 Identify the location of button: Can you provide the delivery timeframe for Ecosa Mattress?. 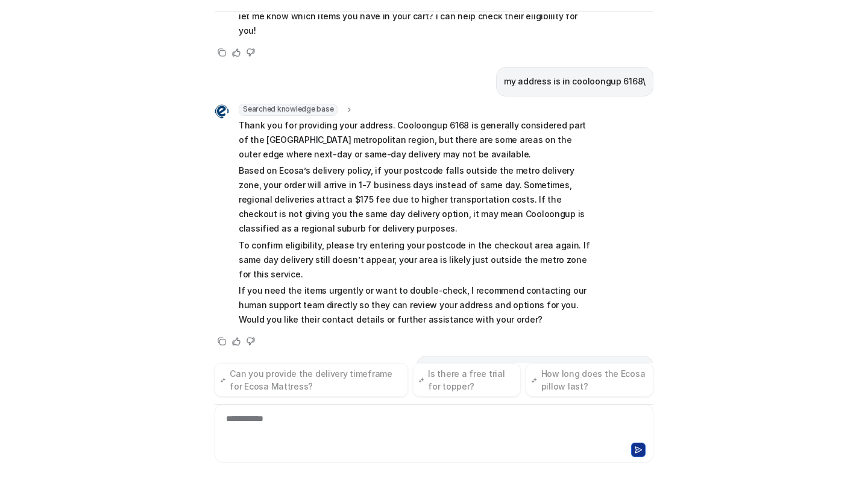
(311, 380).